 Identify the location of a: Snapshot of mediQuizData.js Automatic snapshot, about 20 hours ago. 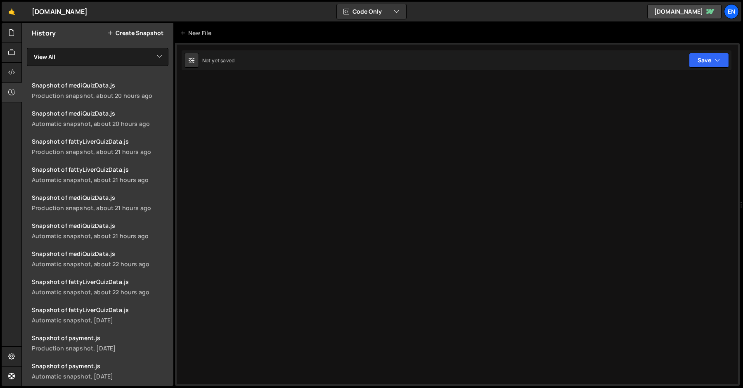
(100, 118).